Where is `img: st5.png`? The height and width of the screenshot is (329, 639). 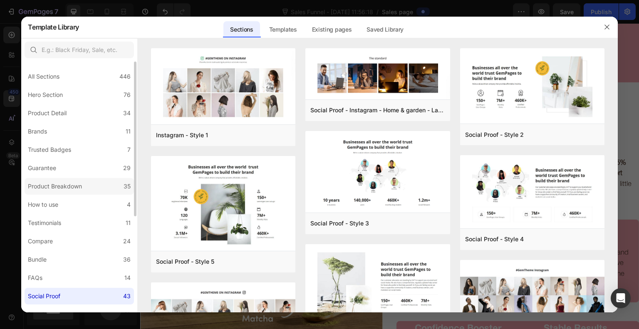
img: st5.png is located at coordinates (223, 204).